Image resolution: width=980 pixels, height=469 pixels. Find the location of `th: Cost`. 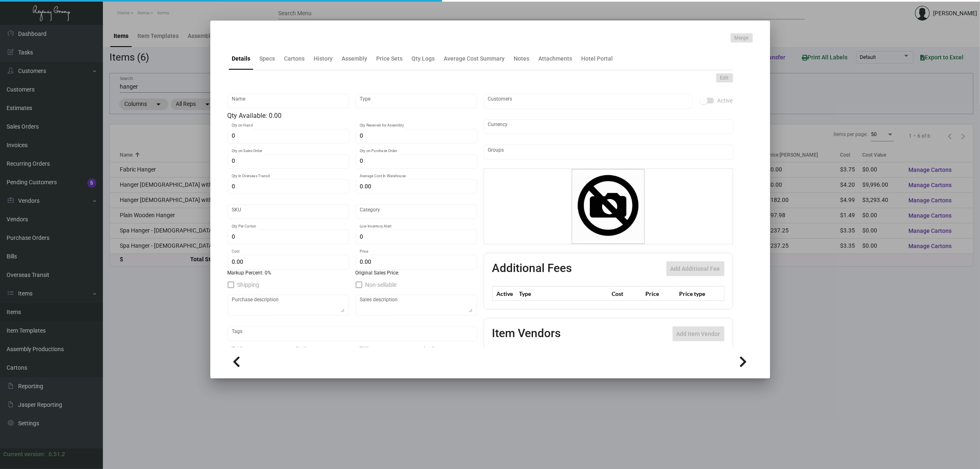

th: Cost is located at coordinates (627, 293).